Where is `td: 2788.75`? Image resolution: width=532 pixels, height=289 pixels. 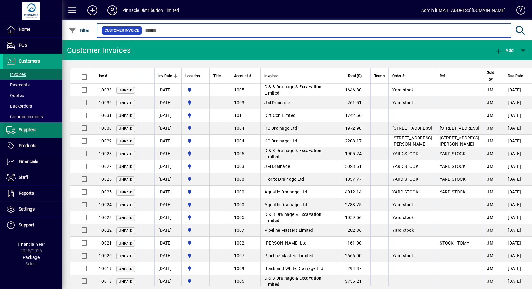
td: 2788.75 is located at coordinates (354, 205).